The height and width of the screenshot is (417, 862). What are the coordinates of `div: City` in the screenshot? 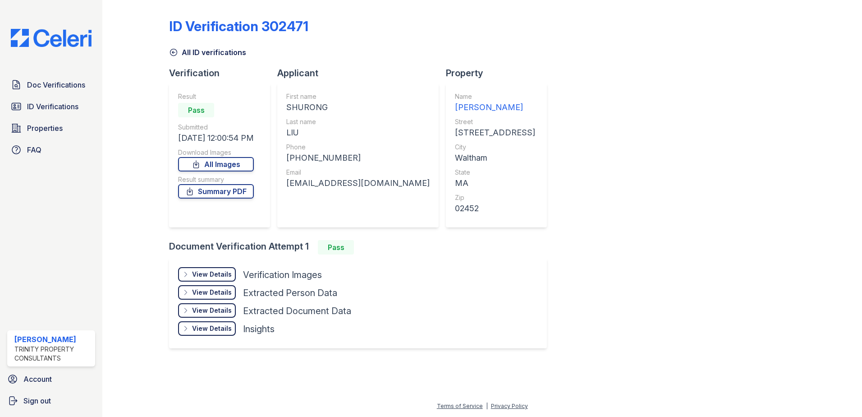 It's located at (495, 147).